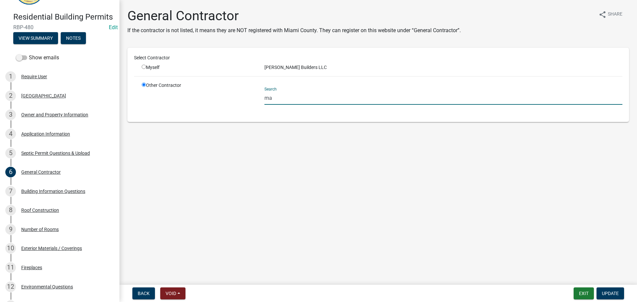 Image resolution: width=637 pixels, height=302 pixels. Describe the element at coordinates (11, 287) in the screenshot. I see `div: 12` at that location.